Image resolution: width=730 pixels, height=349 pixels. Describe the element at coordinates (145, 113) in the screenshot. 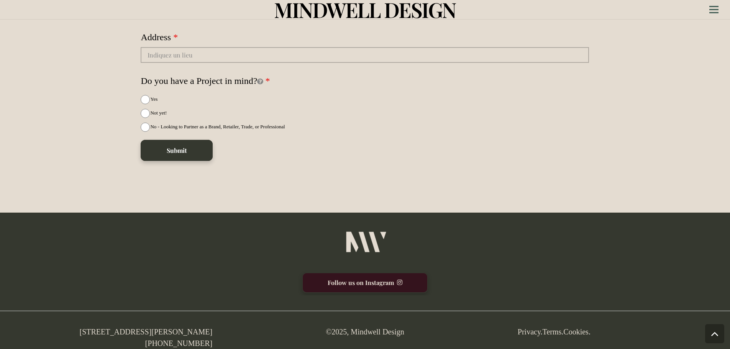

I see `input: Not yet!` at that location.